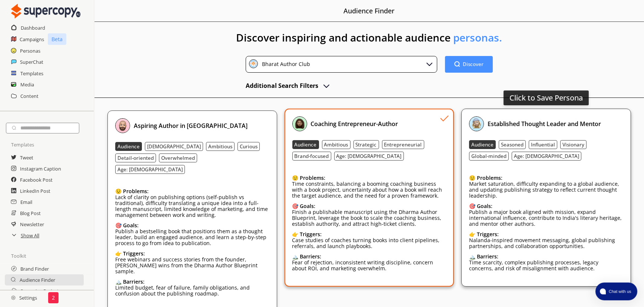 Image resolution: width=644 pixels, height=307 pixels. I want to click on b: Strategic, so click(366, 145).